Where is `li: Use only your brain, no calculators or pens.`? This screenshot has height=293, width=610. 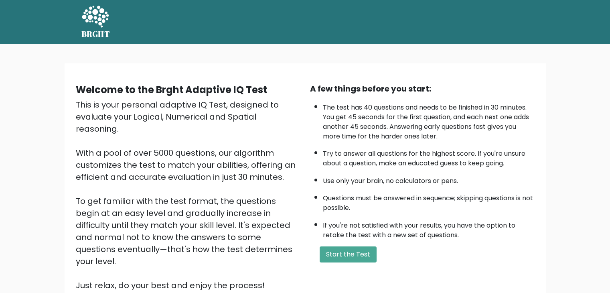 li: Use only your brain, no calculators or pens. is located at coordinates (428, 179).